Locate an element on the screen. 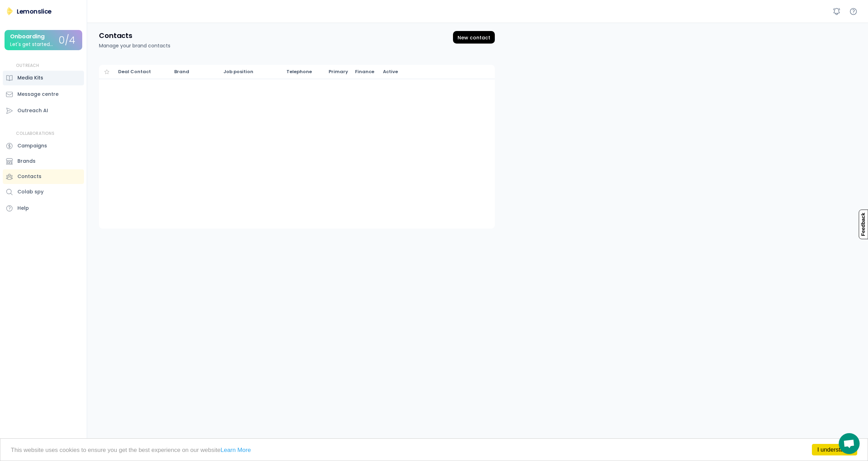 The width and height of the screenshot is (868, 461). div: Message centre is located at coordinates (38, 94).